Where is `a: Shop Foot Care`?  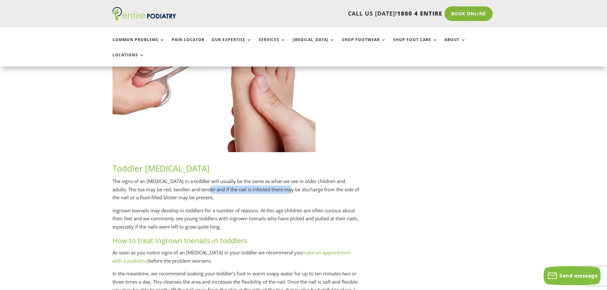 a: Shop Foot Care is located at coordinates (415, 44).